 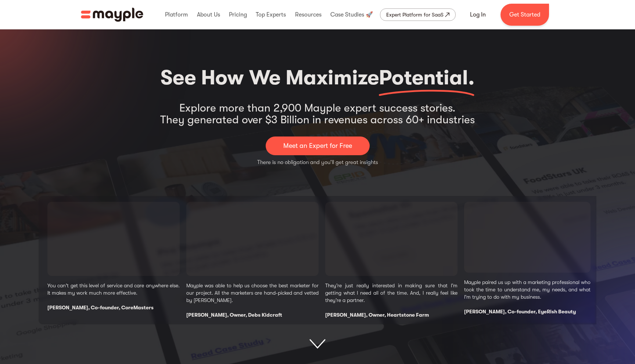 What do you see at coordinates (253, 293) in the screenshot?
I see `p: Mayple was able to help us choose the best marketer for our project. All the marketers are hand-p...` at bounding box center [253, 293].